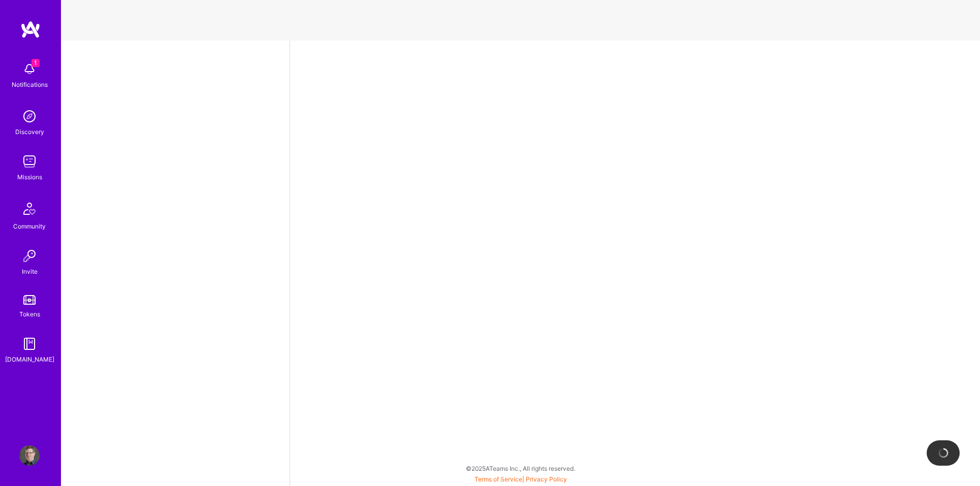 The width and height of the screenshot is (980, 486). I want to click on div: © 2025 ATeams Inc., All rights reserved., so click(520, 468).